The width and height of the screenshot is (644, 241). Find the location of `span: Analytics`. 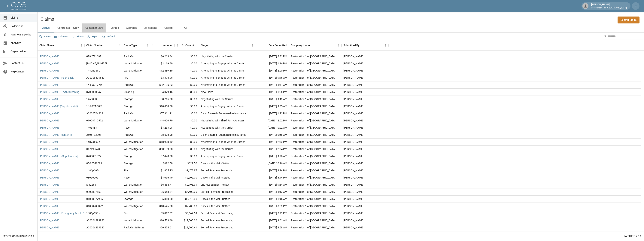

span: Analytics is located at coordinates (23, 43).